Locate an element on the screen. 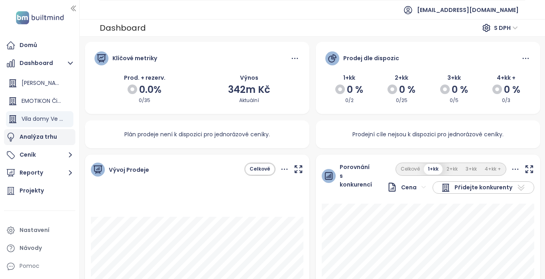 This screenshot has height=279, width=545. span: Prod. + rezerv. is located at coordinates (145, 78).